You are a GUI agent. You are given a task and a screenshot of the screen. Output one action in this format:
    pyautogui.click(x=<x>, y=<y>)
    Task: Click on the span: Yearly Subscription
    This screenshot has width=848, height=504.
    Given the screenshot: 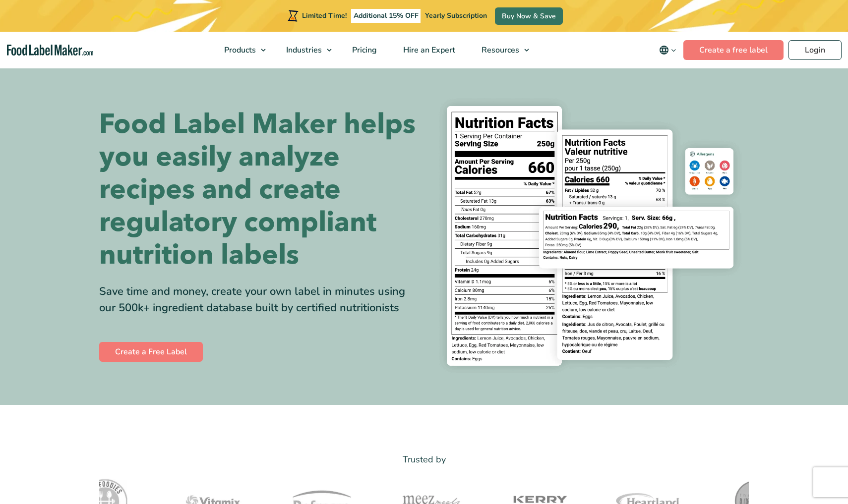 What is the action you would take?
    pyautogui.click(x=456, y=15)
    